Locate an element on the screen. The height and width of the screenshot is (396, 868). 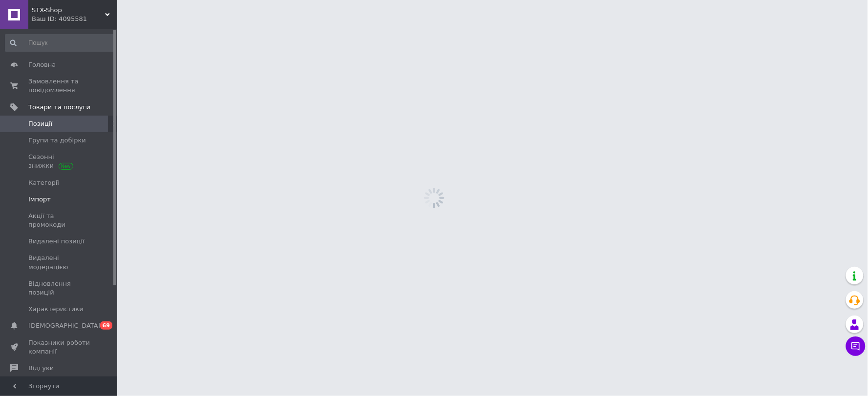
button: Чат з покупцем is located at coordinates (856, 347).